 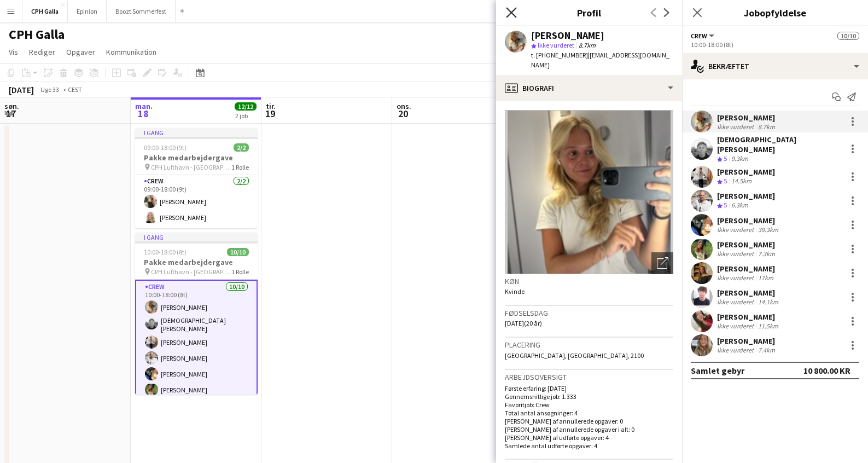 I want to click on div: 14.1km, so click(x=768, y=302).